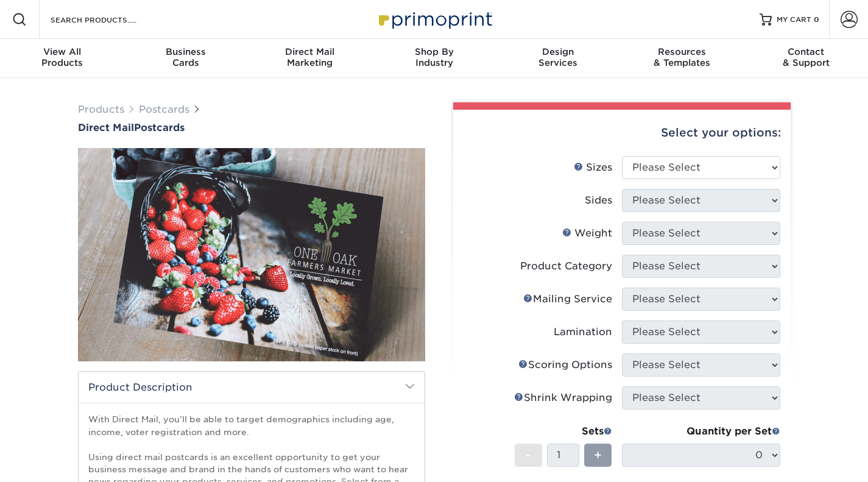  What do you see at coordinates (186, 58) in the screenshot?
I see `div: Cards` at bounding box center [186, 58].